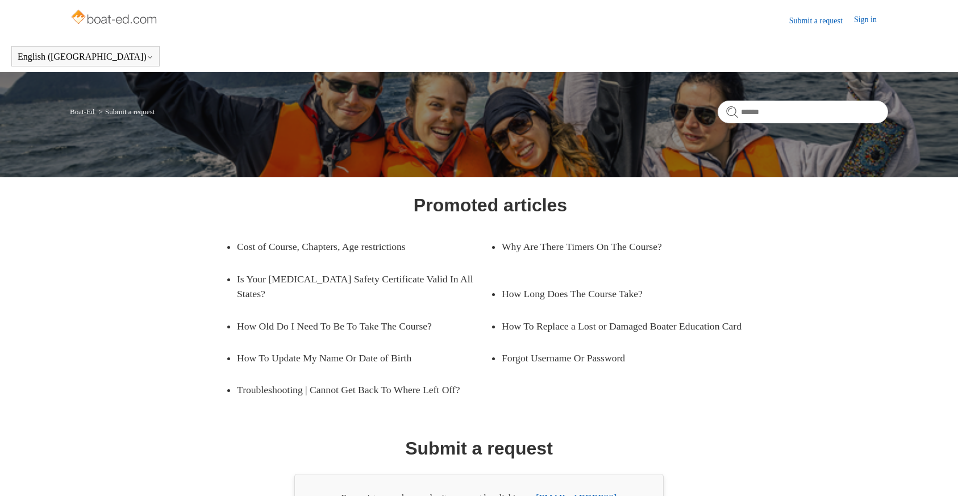 This screenshot has width=958, height=496. Describe the element at coordinates (491, 205) in the screenshot. I see `h1: Promoted articles` at that location.